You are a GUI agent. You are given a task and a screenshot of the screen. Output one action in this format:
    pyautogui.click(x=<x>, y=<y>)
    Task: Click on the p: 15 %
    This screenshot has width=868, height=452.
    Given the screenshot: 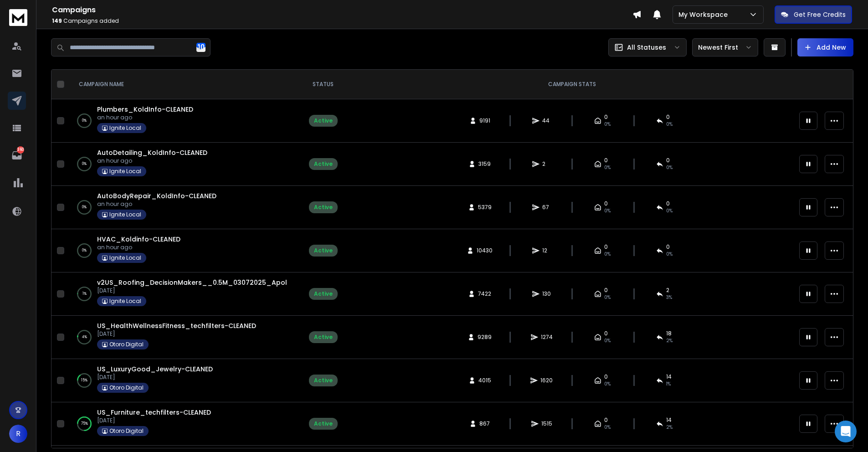 What is the action you would take?
    pyautogui.click(x=84, y=381)
    